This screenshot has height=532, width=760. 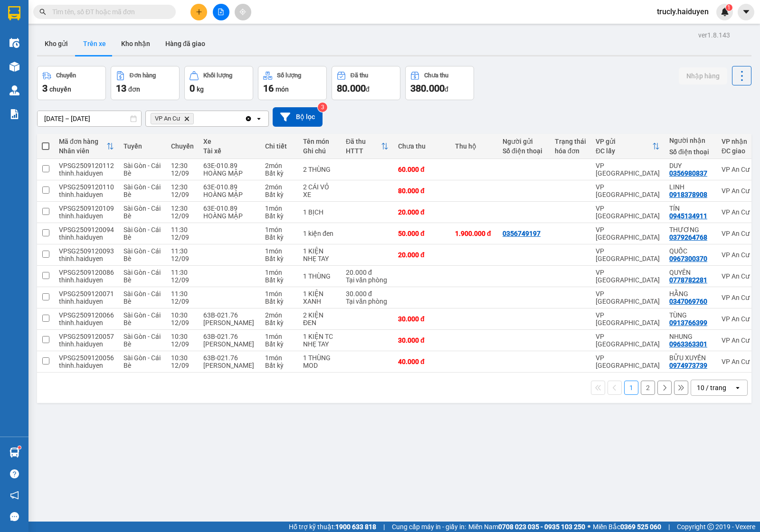 I want to click on div: TÙNG, so click(x=691, y=315).